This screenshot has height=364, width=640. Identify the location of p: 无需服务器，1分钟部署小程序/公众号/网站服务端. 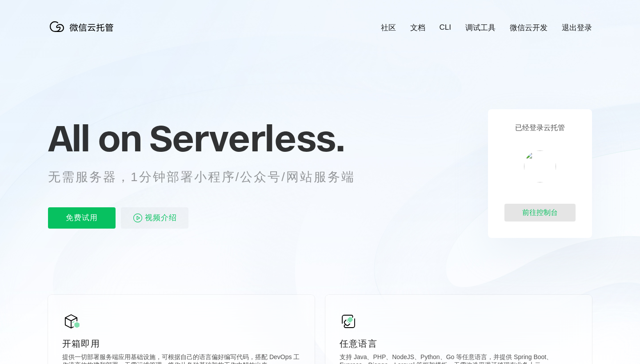
(210, 177).